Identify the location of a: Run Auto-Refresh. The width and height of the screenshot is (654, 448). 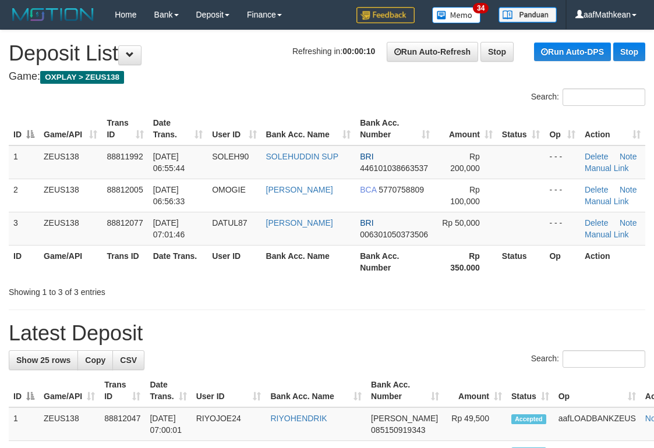
(432, 52).